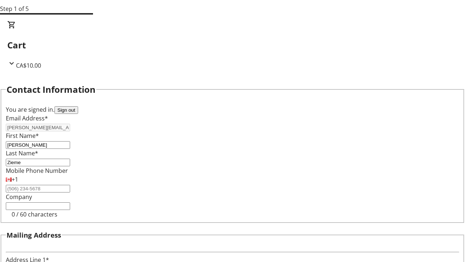  Describe the element at coordinates (233, 45) in the screenshot. I see `h2: Cart` at that location.